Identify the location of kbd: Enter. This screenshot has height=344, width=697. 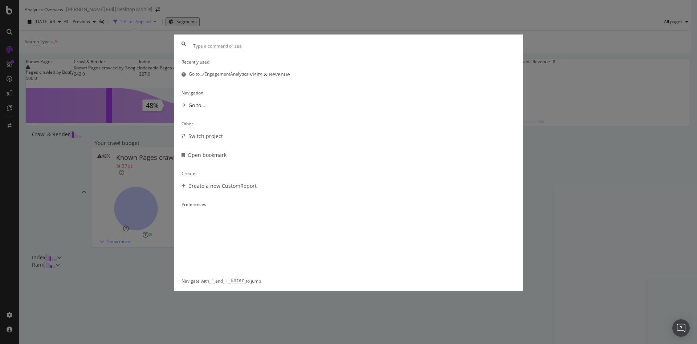
(237, 280).